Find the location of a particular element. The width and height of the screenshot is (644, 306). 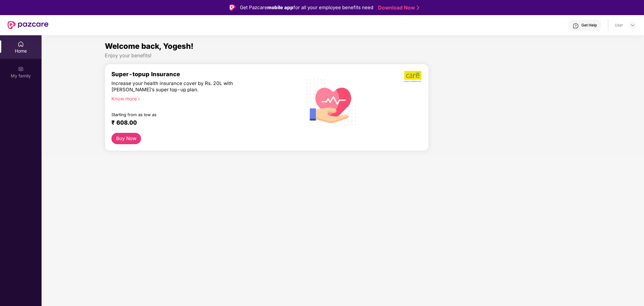

img: Stroke is located at coordinates (418, 8).